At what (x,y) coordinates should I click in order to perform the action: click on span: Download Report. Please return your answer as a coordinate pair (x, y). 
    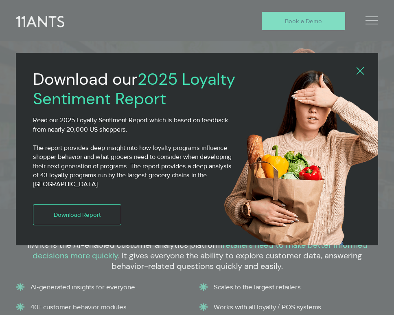
    Looking at the image, I should click on (77, 214).